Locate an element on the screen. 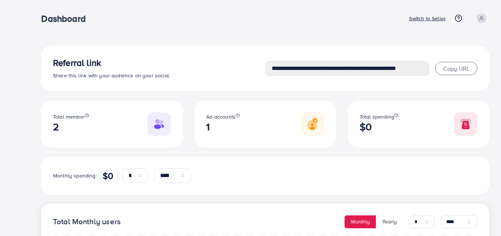 The width and height of the screenshot is (501, 236). span: Share this link with your audience on your social. is located at coordinates (112, 75).